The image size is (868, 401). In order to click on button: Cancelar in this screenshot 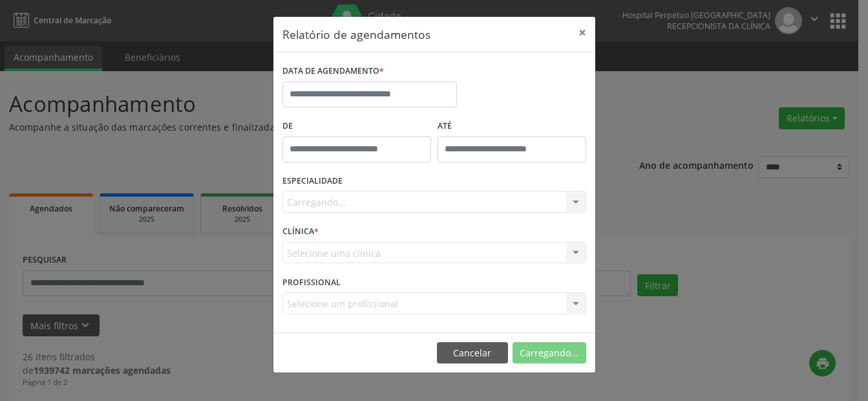, I will do `click(473, 353)`.